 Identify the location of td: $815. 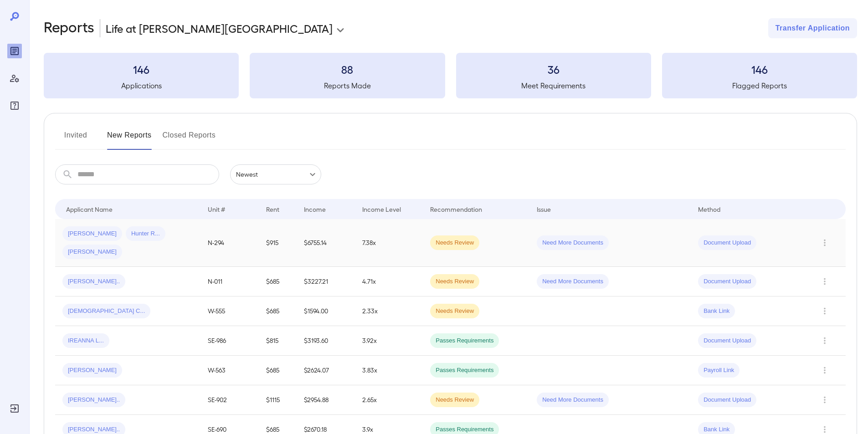
(278, 341).